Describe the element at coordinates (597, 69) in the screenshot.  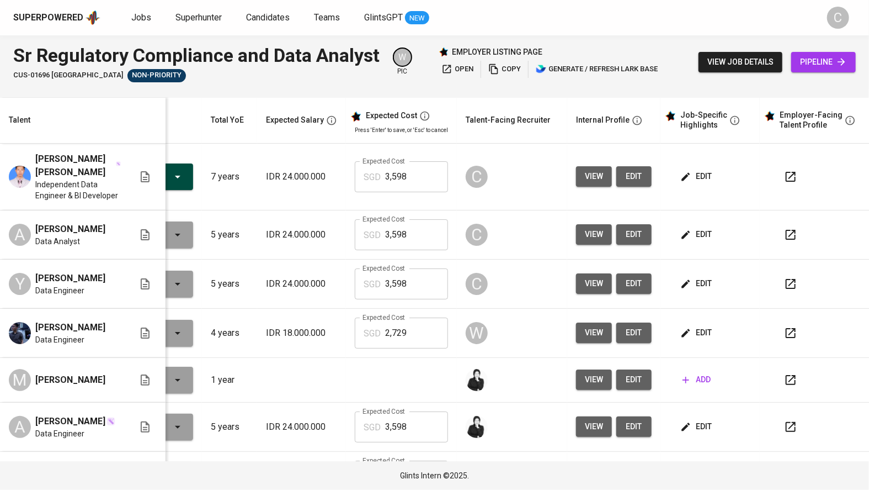
I see `span: generate / refresh lark base` at that location.